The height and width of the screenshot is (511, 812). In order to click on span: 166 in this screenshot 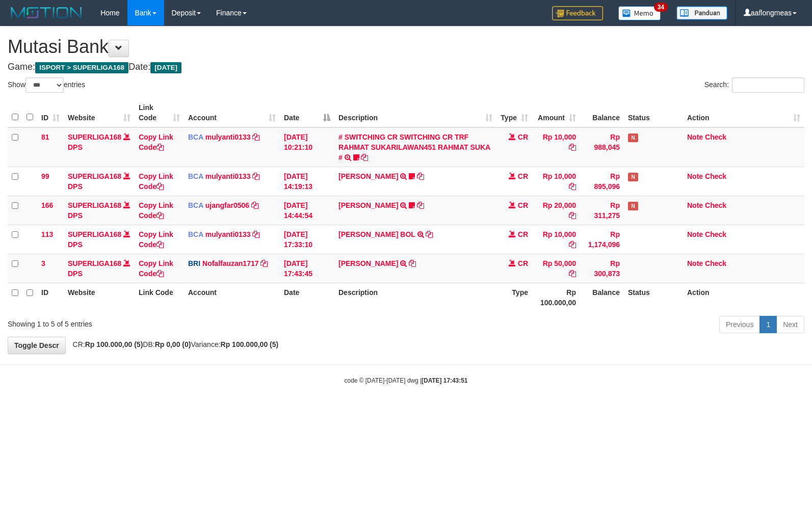, I will do `click(47, 205)`.